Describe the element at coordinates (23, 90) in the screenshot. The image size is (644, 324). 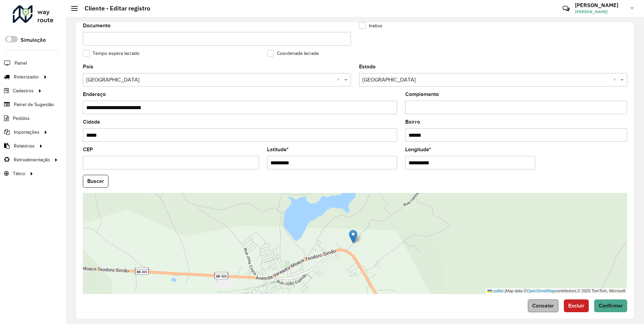
I see `span: Cadastros` at that location.